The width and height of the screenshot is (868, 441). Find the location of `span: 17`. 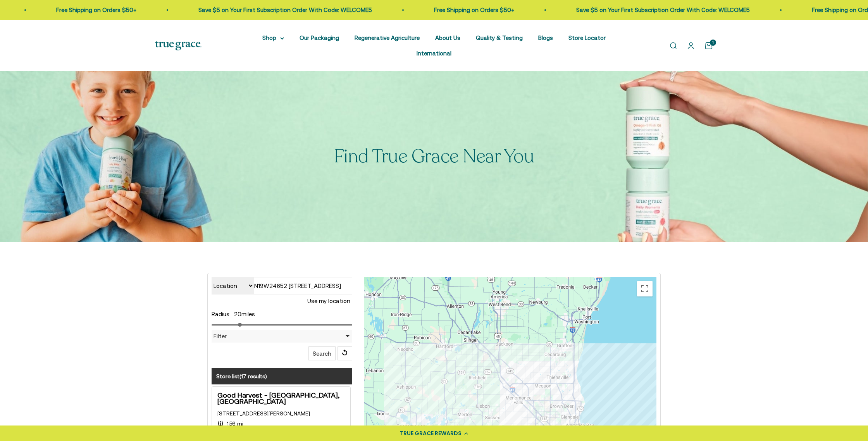

span: 17 is located at coordinates (244, 376).